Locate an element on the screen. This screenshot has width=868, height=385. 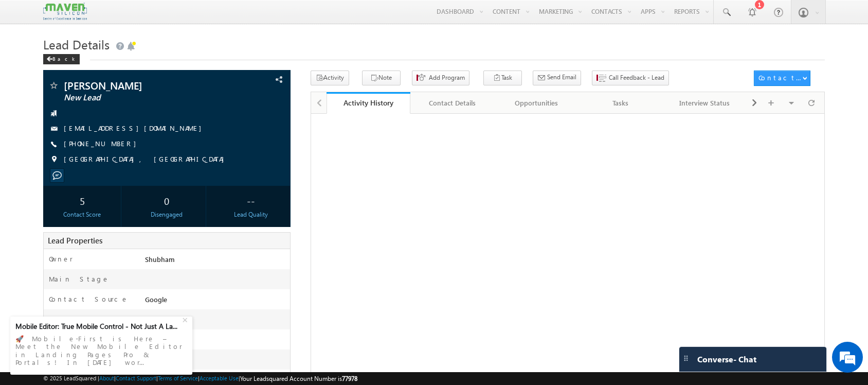
span: Converse - Chat is located at coordinates (727, 359).